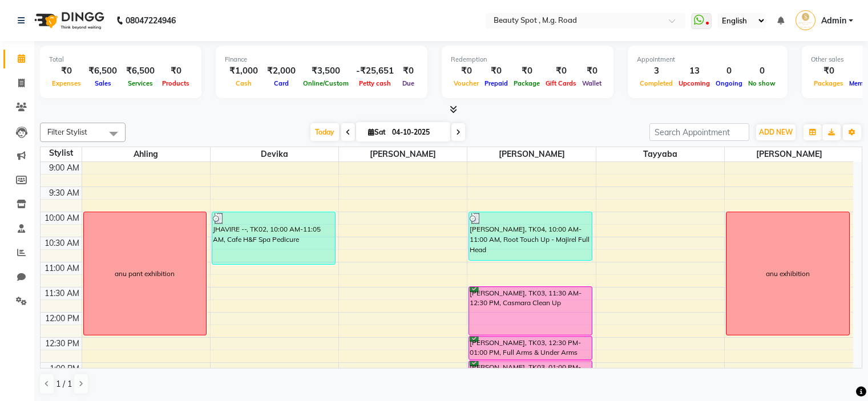  Describe the element at coordinates (708, 59) in the screenshot. I see `div: Appointment` at that location.